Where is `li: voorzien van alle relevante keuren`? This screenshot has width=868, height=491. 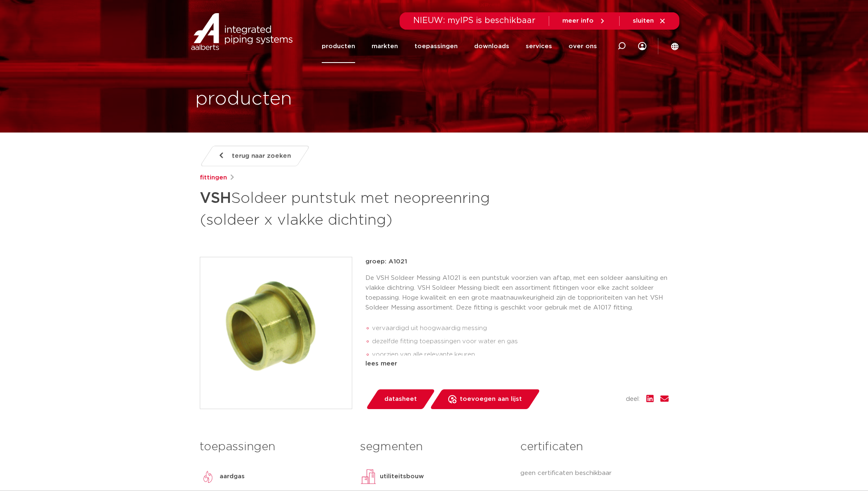 li: voorzien van alle relevante keuren is located at coordinates (520, 355).